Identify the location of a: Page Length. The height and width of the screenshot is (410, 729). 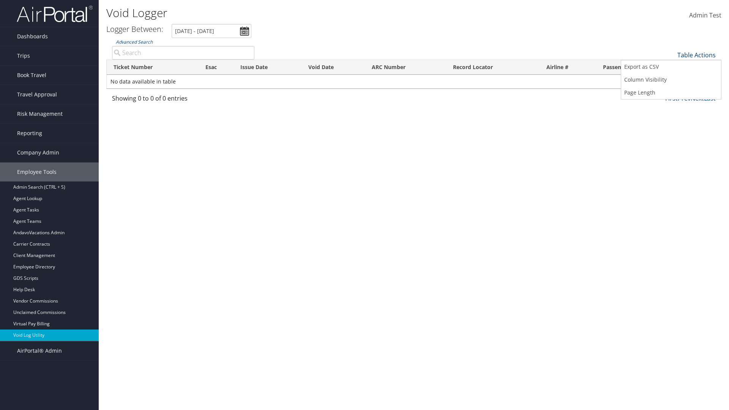
(671, 93).